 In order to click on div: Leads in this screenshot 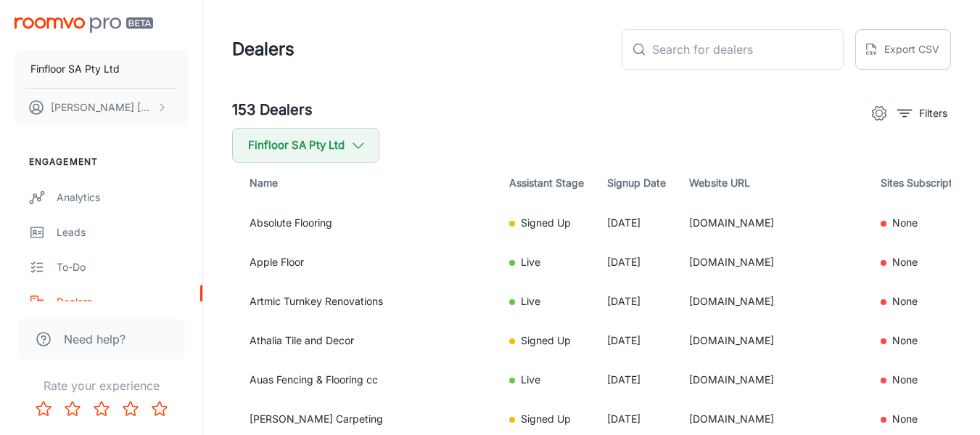, I will do `click(122, 232)`.